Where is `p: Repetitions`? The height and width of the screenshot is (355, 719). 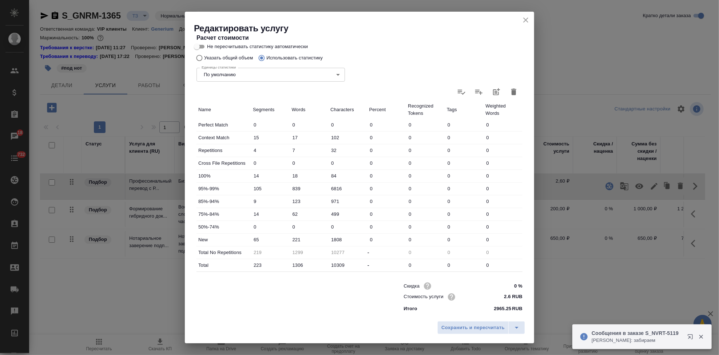
p: Repetitions is located at coordinates (224, 150).